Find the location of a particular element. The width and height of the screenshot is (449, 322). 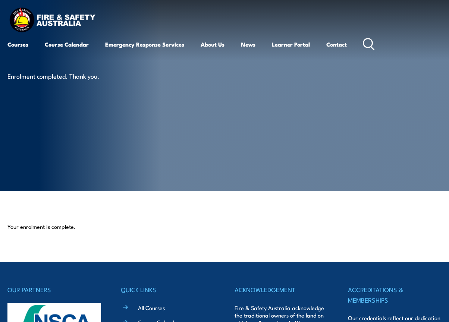

a: All Courses is located at coordinates (151, 308).